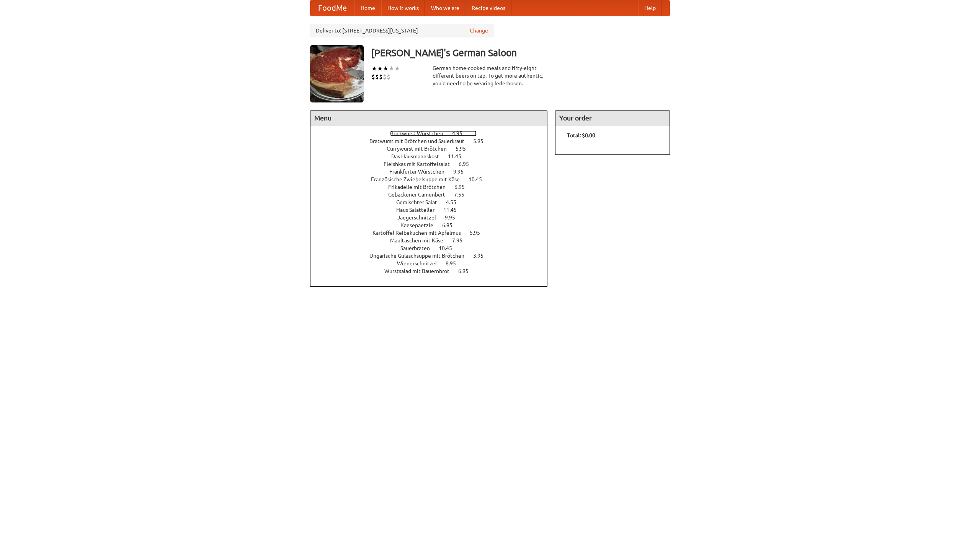 This screenshot has width=980, height=541. Describe the element at coordinates (420, 217) in the screenshot. I see `span: Jaegerschnitzel` at that location.